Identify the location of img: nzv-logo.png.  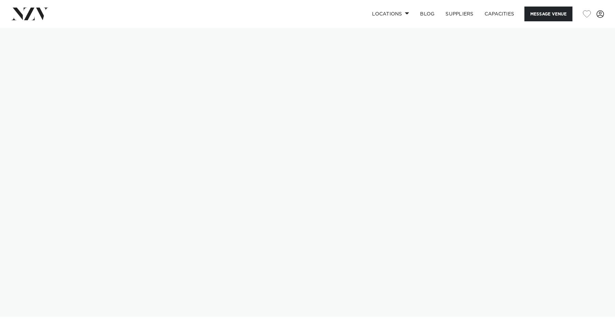
(30, 14).